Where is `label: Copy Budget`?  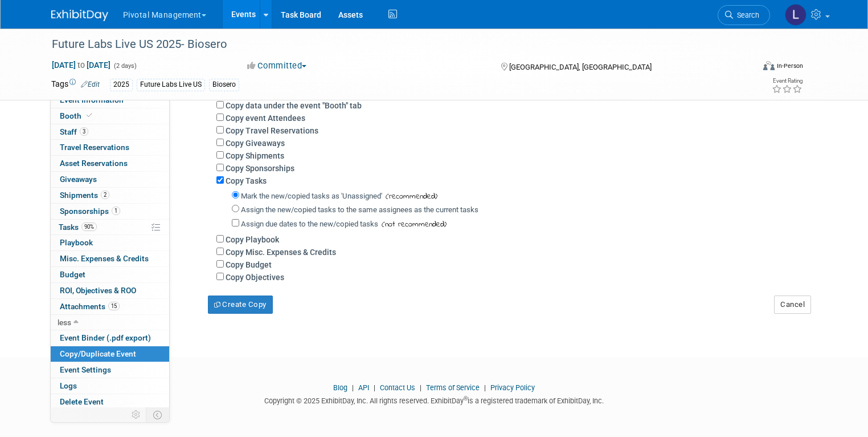
label: Copy Budget is located at coordinates (248, 265).